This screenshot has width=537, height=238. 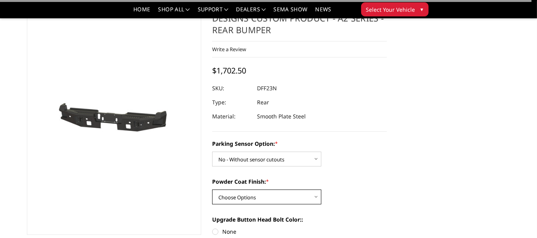 I want to click on label: Upgrade Button Head Bolt Color::, so click(x=300, y=219).